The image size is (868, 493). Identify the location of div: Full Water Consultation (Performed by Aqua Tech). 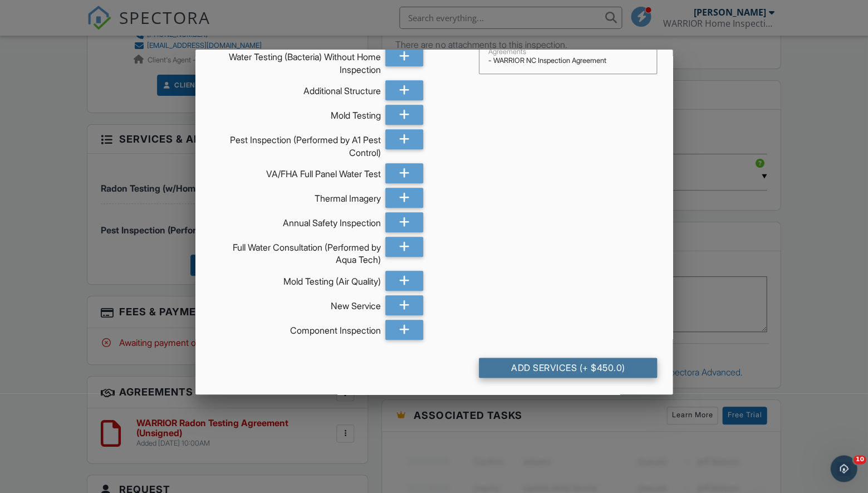
(296, 252).